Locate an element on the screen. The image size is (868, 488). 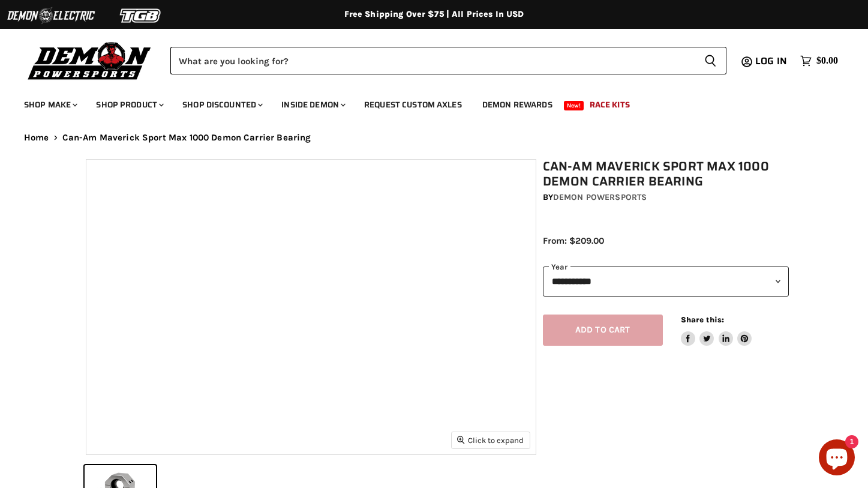
button: Search is located at coordinates (711, 61).